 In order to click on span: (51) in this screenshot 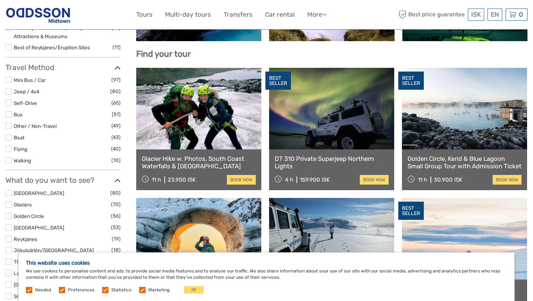, I will do `click(116, 114)`.